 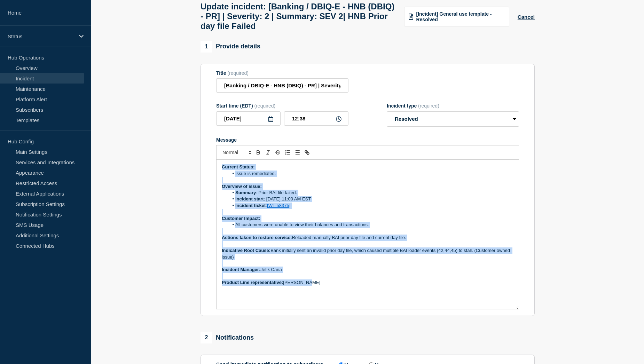 What do you see at coordinates (367, 238) in the screenshot?
I see `p: Reloaded manually BAI prior day file and current day file.` at bounding box center [367, 238].